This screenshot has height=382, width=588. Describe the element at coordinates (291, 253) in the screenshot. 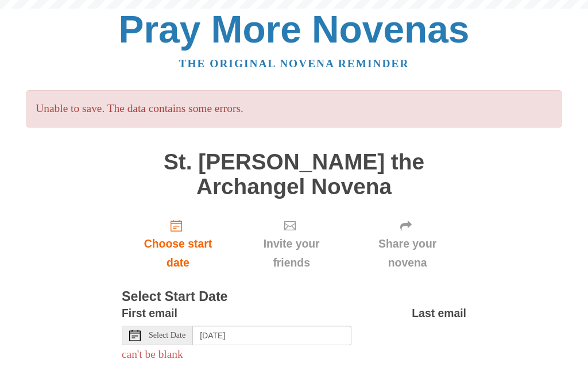

I see `span: Invite your friends` at that location.